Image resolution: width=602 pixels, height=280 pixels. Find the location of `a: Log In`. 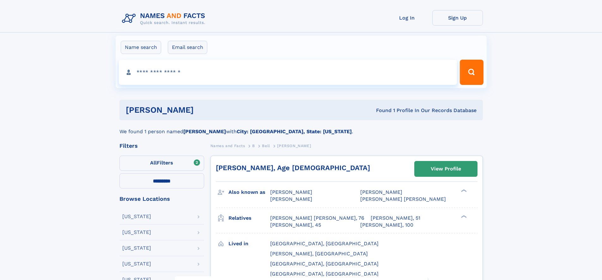

a: Log In is located at coordinates (407, 18).